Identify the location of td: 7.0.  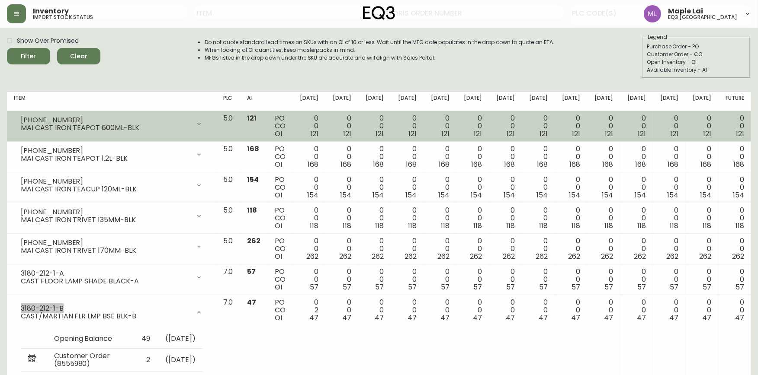
(228, 280).